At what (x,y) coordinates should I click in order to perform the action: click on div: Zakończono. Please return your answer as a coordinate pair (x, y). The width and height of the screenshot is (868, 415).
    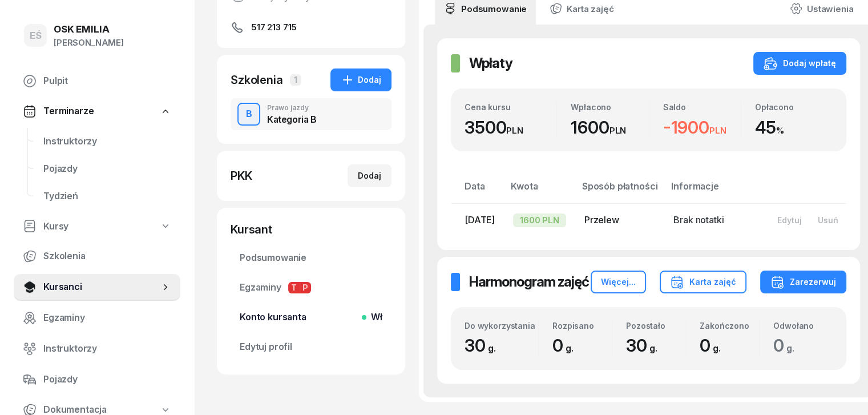
    Looking at the image, I should click on (729, 325).